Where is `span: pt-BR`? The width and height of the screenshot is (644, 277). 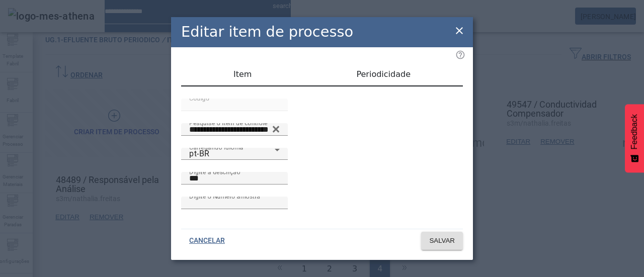 span: pt-BR is located at coordinates (199, 154).